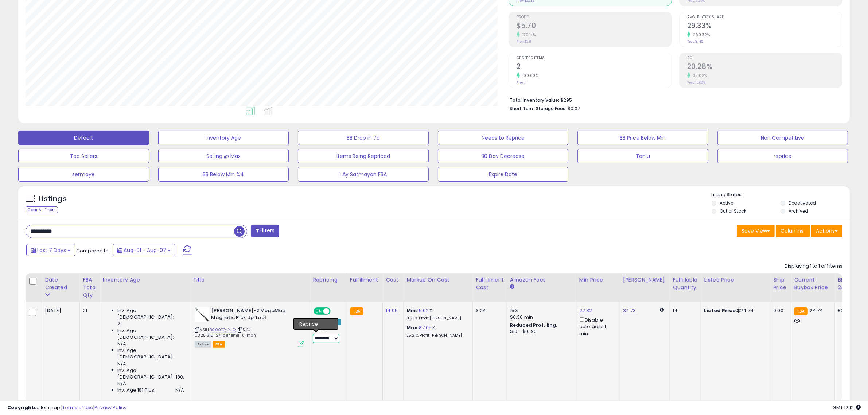 The height and width of the screenshot is (415, 868). I want to click on h2: 2, so click(594, 67).